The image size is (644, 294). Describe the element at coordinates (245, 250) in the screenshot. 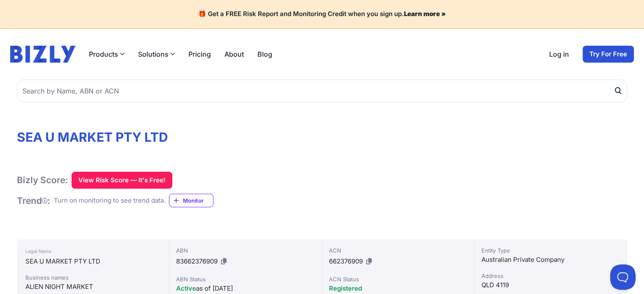

I see `div: ABN` at that location.